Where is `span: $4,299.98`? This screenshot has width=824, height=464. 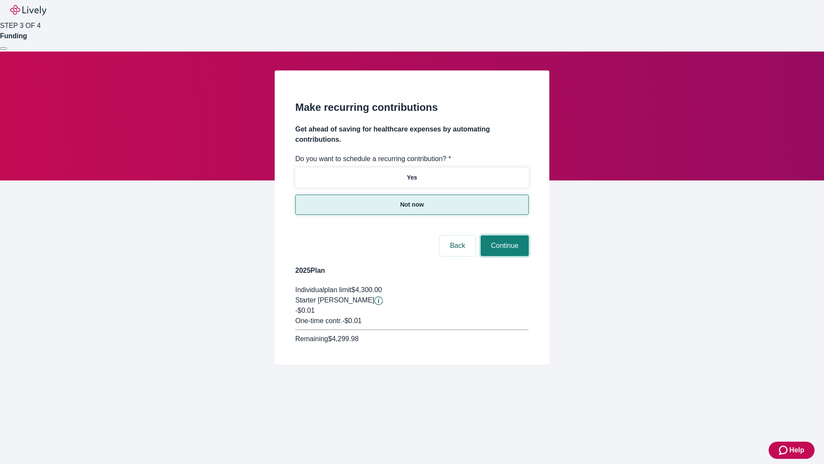
span: $4,299.98 is located at coordinates (343, 338).